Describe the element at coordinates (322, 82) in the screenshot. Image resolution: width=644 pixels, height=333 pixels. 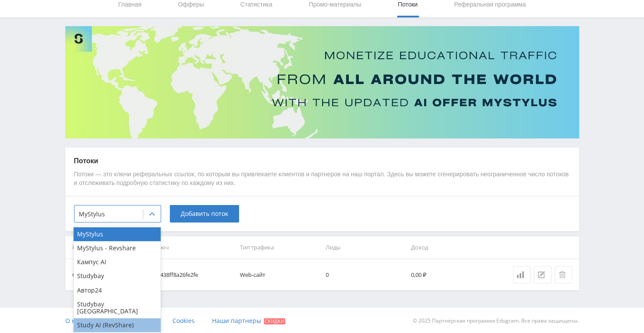
I see `img: Banner` at that location.